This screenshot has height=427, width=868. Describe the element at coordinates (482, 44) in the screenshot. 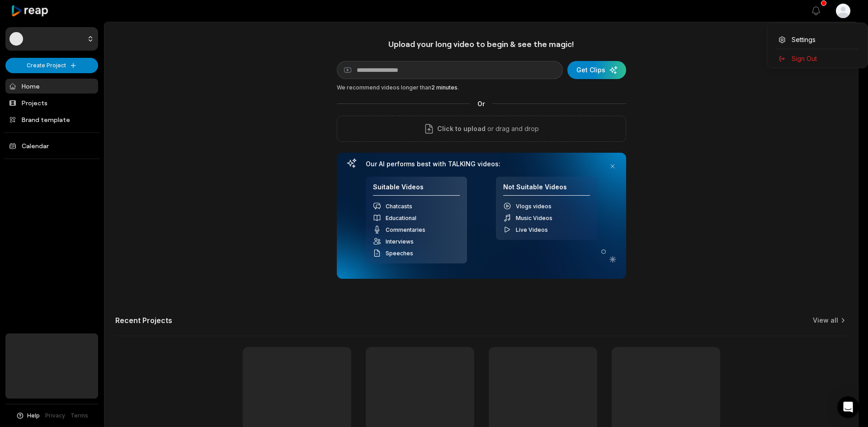

I see `h1: Upload your long video to begin & see the magic!` at that location.